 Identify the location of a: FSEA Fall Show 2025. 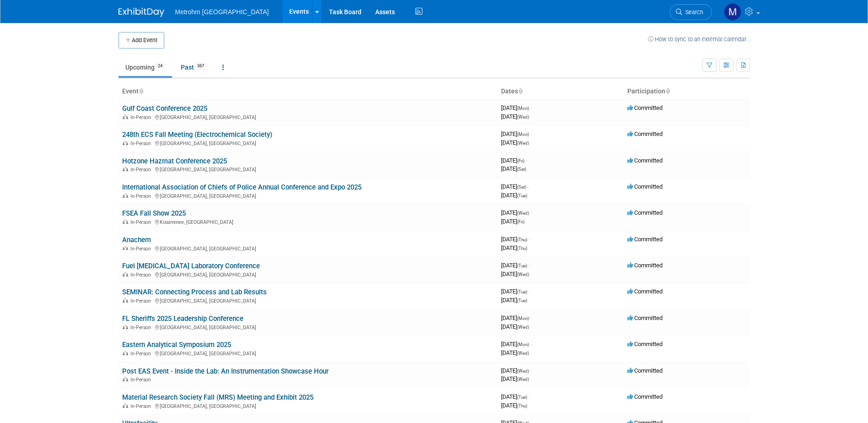
(154, 213).